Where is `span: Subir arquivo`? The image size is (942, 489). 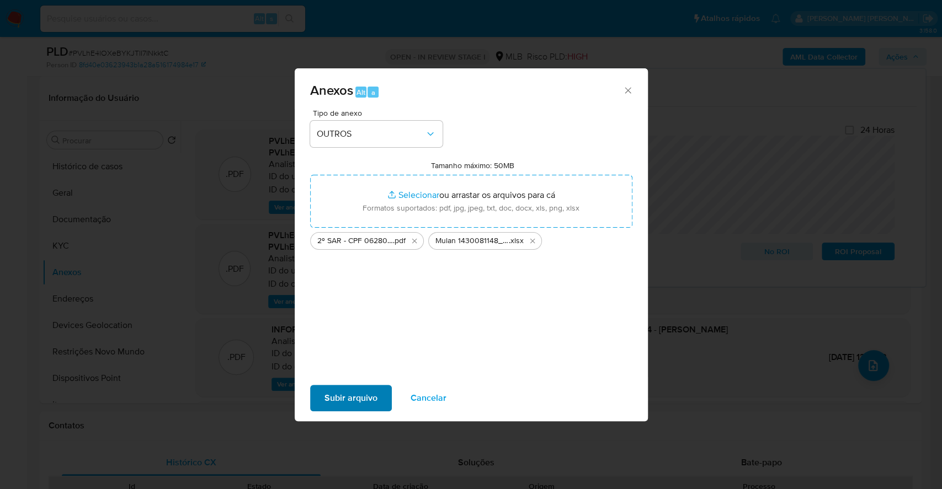
span: Subir arquivo is located at coordinates (351, 398).